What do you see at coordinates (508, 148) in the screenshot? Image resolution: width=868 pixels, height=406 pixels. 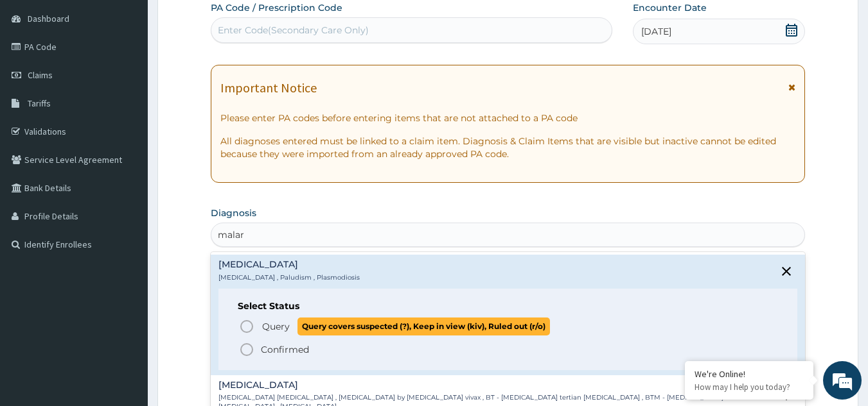 I see `p: All diagnoses entered must be linked to a claim item. Diagnosis & Claim Items that are visible bu...` at bounding box center [508, 148].